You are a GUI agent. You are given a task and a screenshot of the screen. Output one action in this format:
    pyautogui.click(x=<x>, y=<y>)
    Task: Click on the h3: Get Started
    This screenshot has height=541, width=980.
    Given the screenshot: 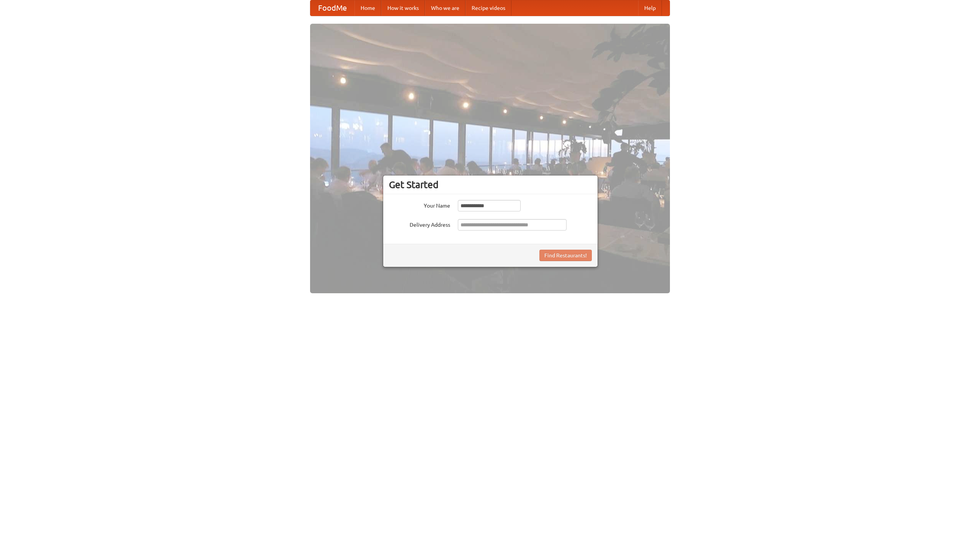 What is the action you would take?
    pyautogui.click(x=490, y=184)
    